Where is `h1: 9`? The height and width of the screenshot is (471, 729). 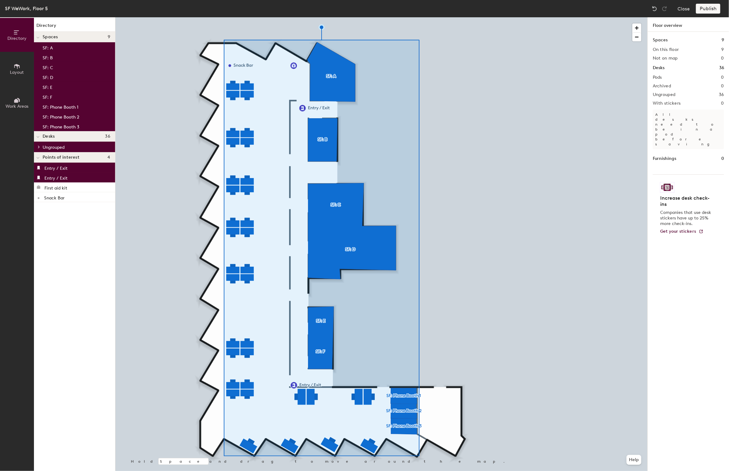
h1: 9 is located at coordinates (723, 40).